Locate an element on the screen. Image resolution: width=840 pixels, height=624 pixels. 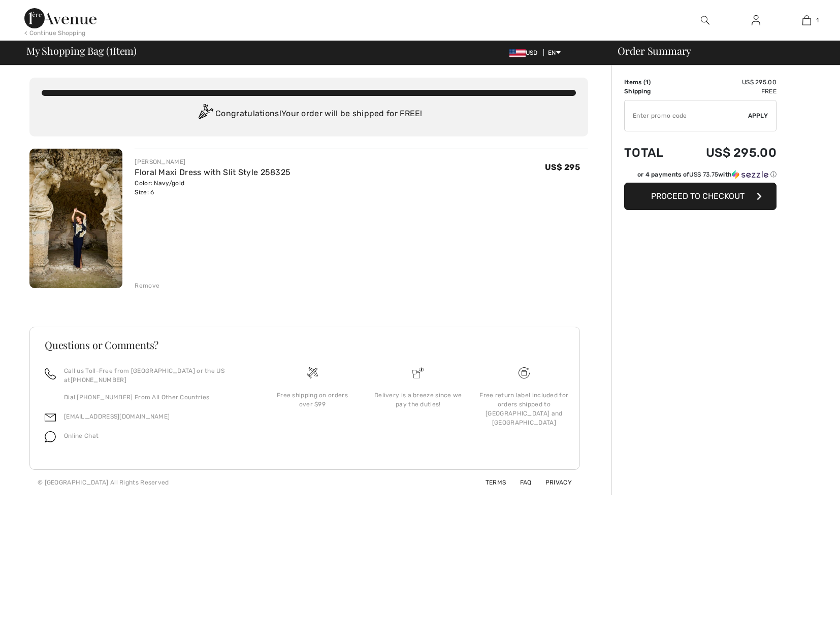
div: Remove is located at coordinates (147, 286).